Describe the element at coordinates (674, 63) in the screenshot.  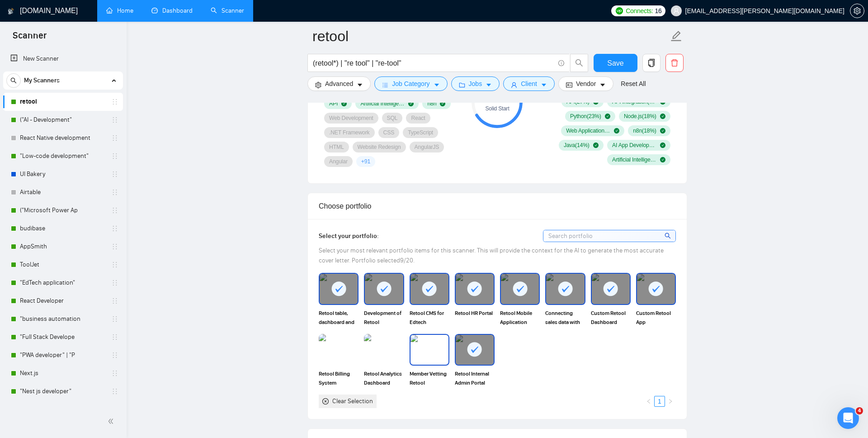
I see `span: delete` at that location.